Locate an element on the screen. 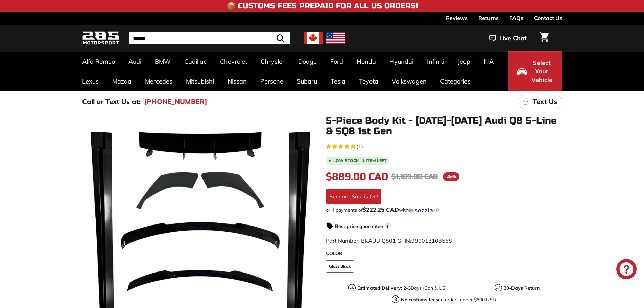 The height and width of the screenshot is (308, 644). a: FAQs is located at coordinates (517, 18).